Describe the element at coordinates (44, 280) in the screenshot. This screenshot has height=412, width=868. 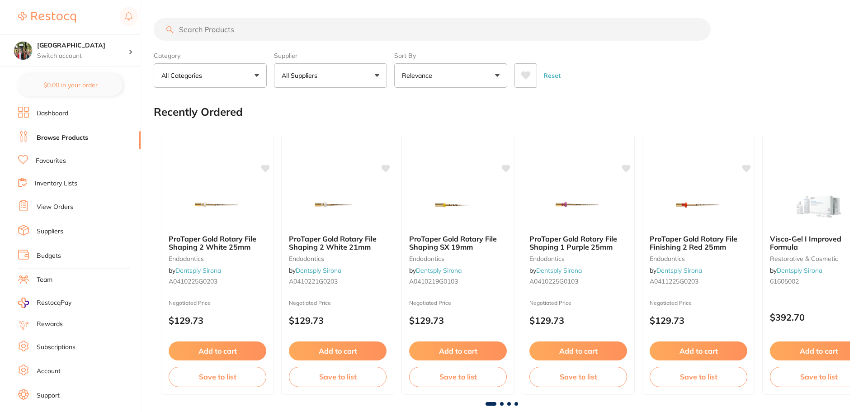
I see `a: Team` at that location.